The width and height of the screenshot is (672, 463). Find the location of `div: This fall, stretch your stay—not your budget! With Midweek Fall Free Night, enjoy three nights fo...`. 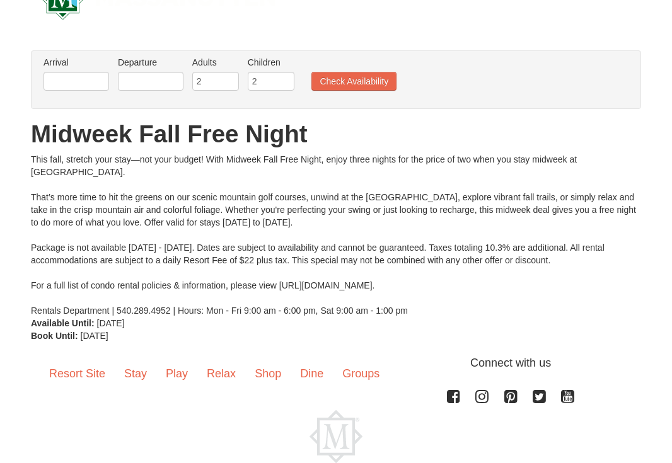

div: This fall, stretch your stay—not your budget! With Midweek Fall Free Night, enjoy three nights fo... is located at coordinates (336, 235).